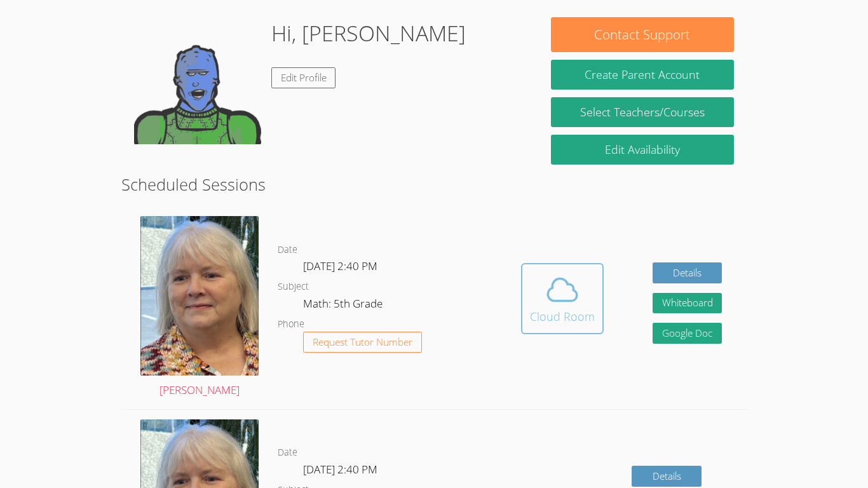 The image size is (868, 488). What do you see at coordinates (642, 34) in the screenshot?
I see `button: Contact Support` at bounding box center [642, 34].